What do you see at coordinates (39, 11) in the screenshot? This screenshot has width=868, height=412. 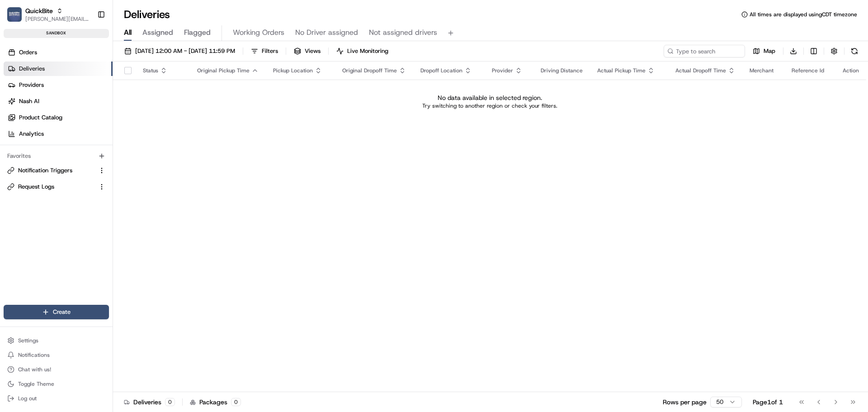 I see `span: QuickBite` at bounding box center [39, 11].